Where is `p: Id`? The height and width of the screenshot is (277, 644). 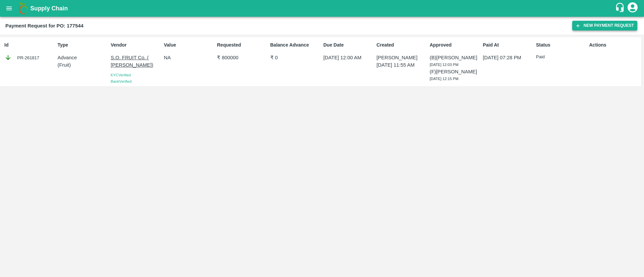
p: Id is located at coordinates (30, 45).